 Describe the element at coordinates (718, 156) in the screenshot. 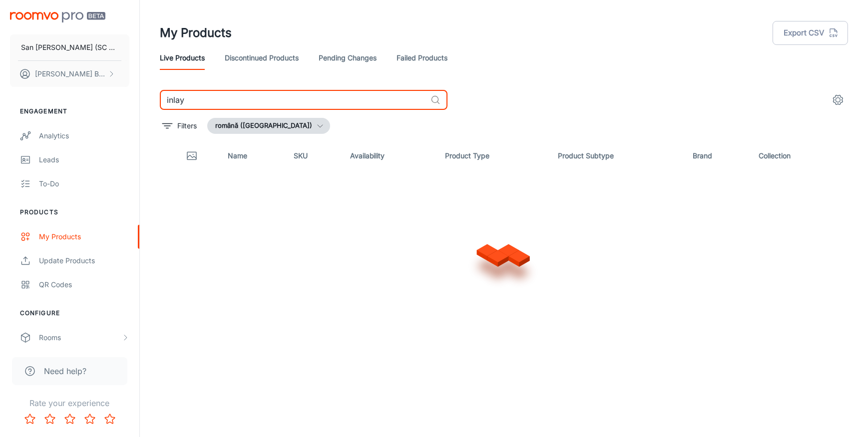

I see `th: Brand` at that location.